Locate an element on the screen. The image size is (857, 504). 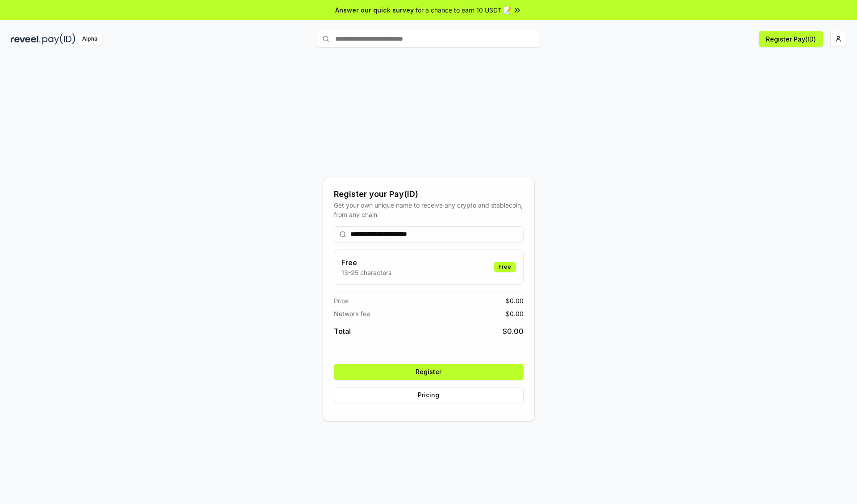
span: Price is located at coordinates (341, 300).